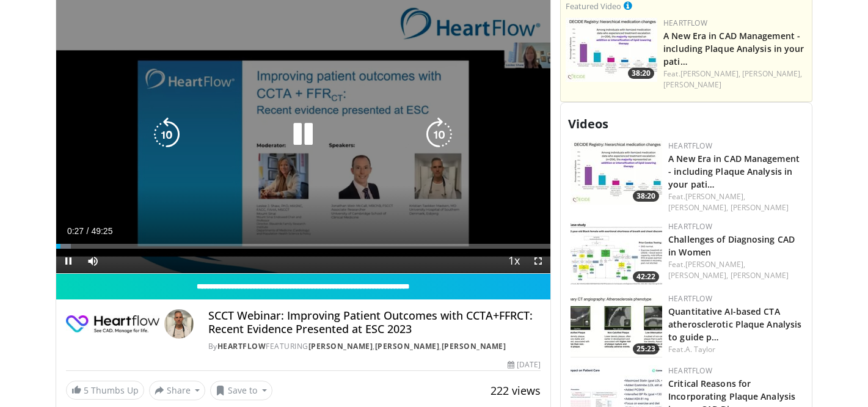 This screenshot has width=868, height=407. Describe the element at coordinates (241, 391) in the screenshot. I see `button: Save to` at that location.